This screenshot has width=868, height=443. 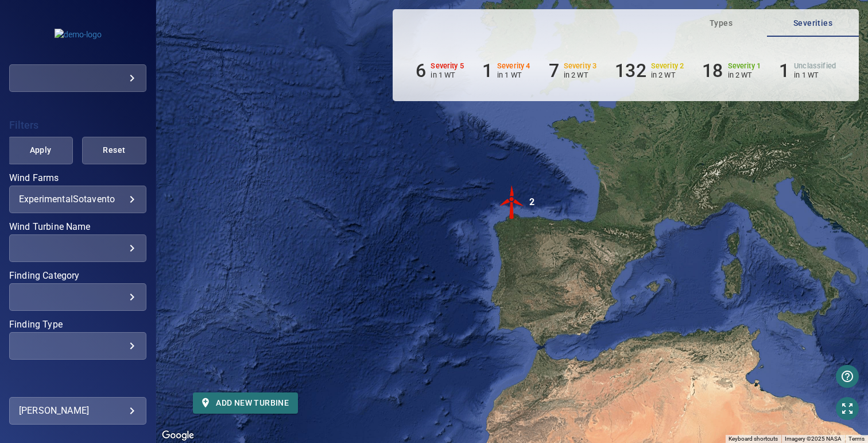 What do you see at coordinates (512, 203) in the screenshot?
I see `img: windFarmIconCat5.svg` at bounding box center [512, 203].